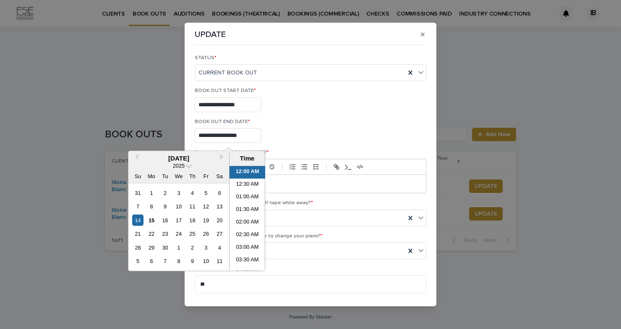 Image resolution: width=621 pixels, height=329 pixels. What do you see at coordinates (138, 192) in the screenshot?
I see `div: Choose Sunday, August 31st, 2025` at bounding box center [138, 192].